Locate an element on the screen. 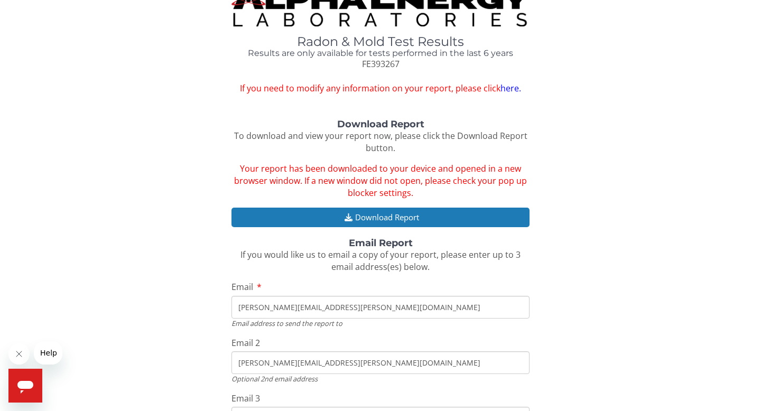 This screenshot has height=411, width=761. span: Your report has been downloaded to your device and opened in a new browser window. If a new windo... is located at coordinates (381, 181).